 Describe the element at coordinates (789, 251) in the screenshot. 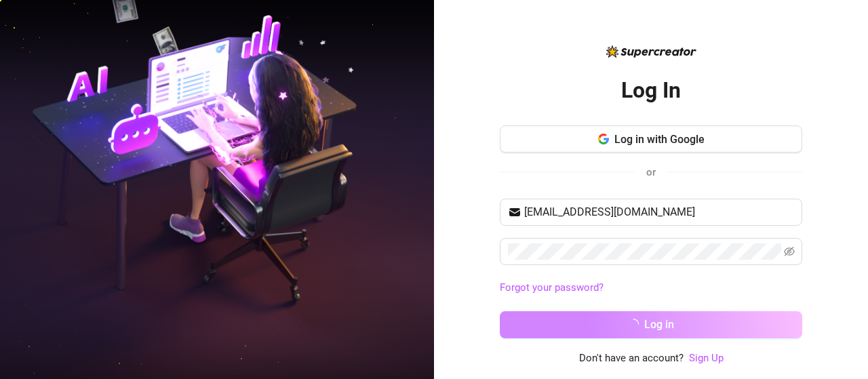

I see `span: eye-invisible` at that location.